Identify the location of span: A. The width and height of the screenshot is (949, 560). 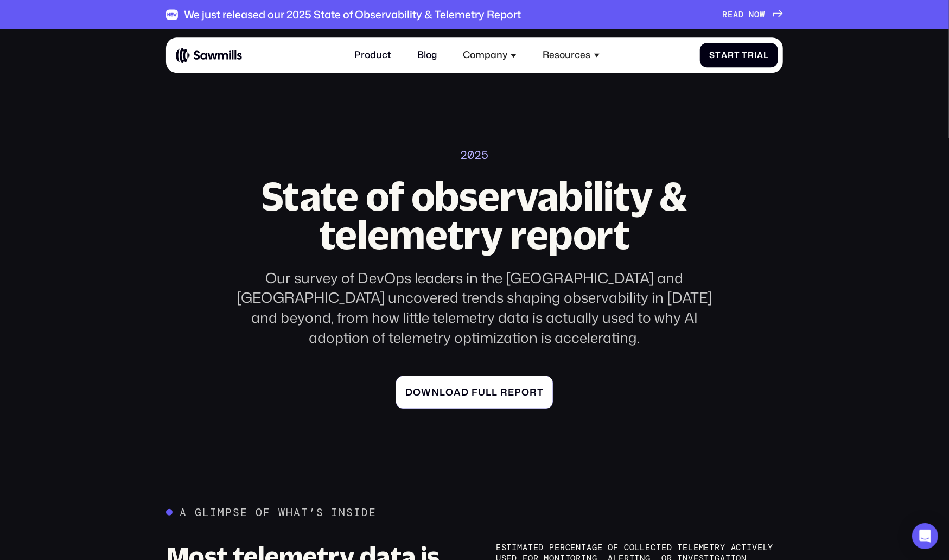
(736, 15).